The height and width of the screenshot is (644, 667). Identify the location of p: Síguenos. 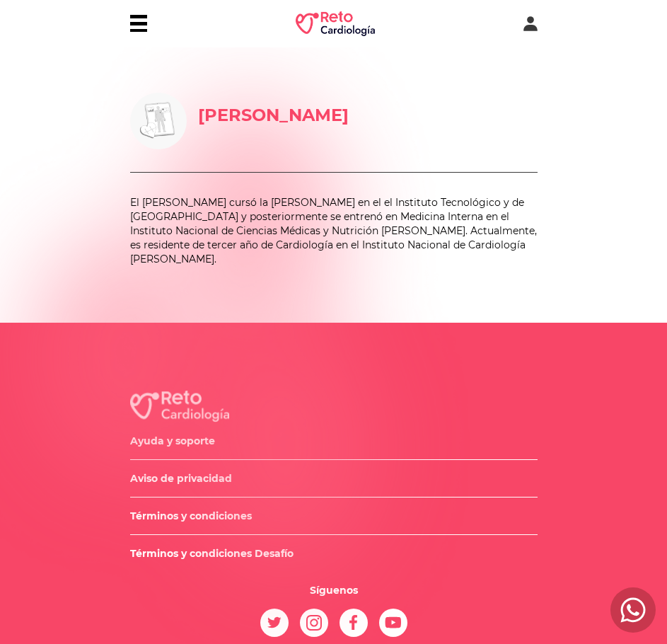
(334, 590).